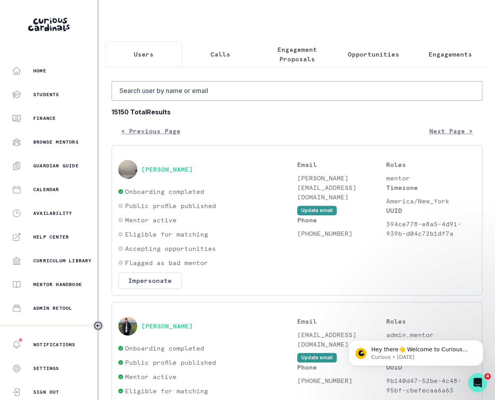 This screenshot has height=400, width=495. Describe the element at coordinates (53, 213) in the screenshot. I see `p: Availability` at that location.